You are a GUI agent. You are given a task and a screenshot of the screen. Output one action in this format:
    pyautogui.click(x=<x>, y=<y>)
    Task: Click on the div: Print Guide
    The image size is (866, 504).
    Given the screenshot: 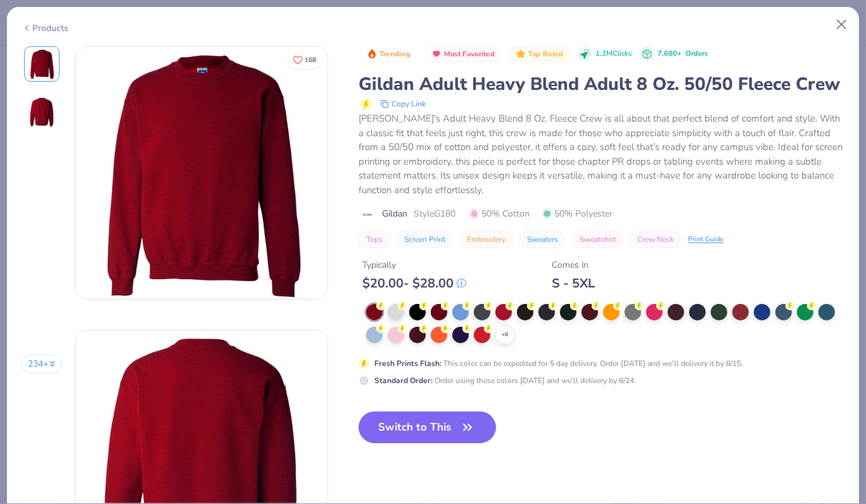 What is the action you would take?
    pyautogui.click(x=705, y=239)
    